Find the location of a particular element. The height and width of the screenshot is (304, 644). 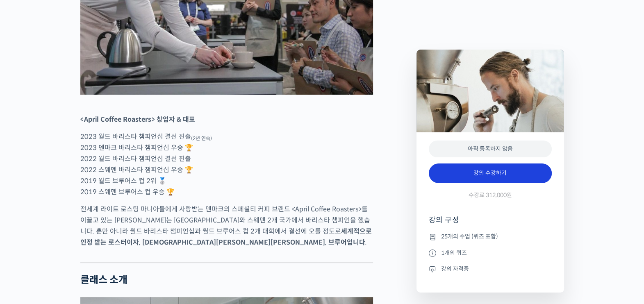

a: 강의 수강하기 is located at coordinates (490, 173).